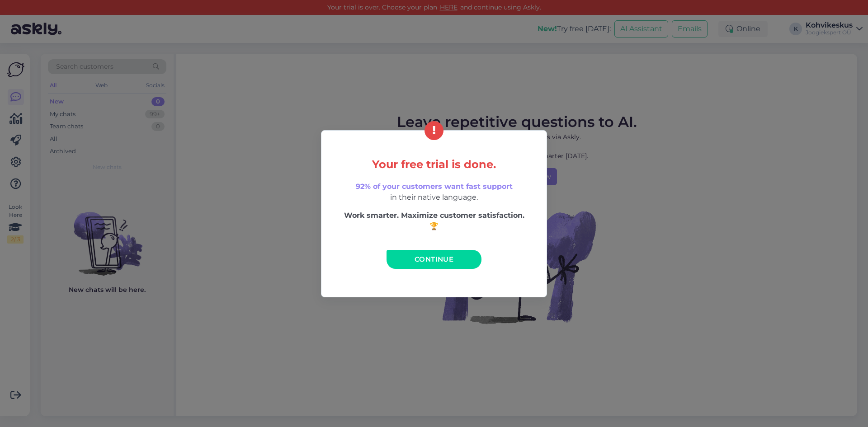  Describe the element at coordinates (434, 259) in the screenshot. I see `span: Continue` at that location.